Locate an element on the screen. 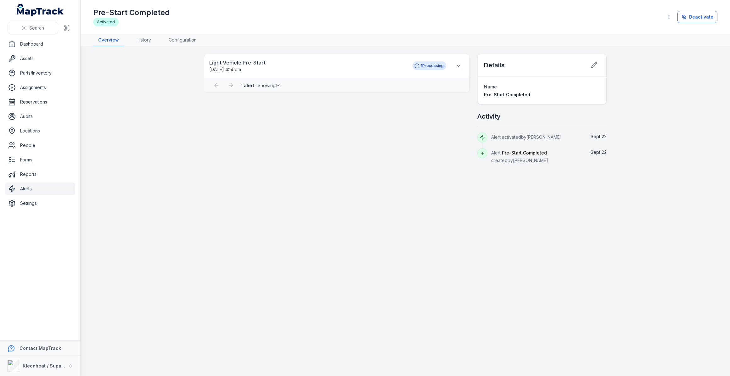 The width and height of the screenshot is (730, 376). h2: Details is located at coordinates (494, 65).